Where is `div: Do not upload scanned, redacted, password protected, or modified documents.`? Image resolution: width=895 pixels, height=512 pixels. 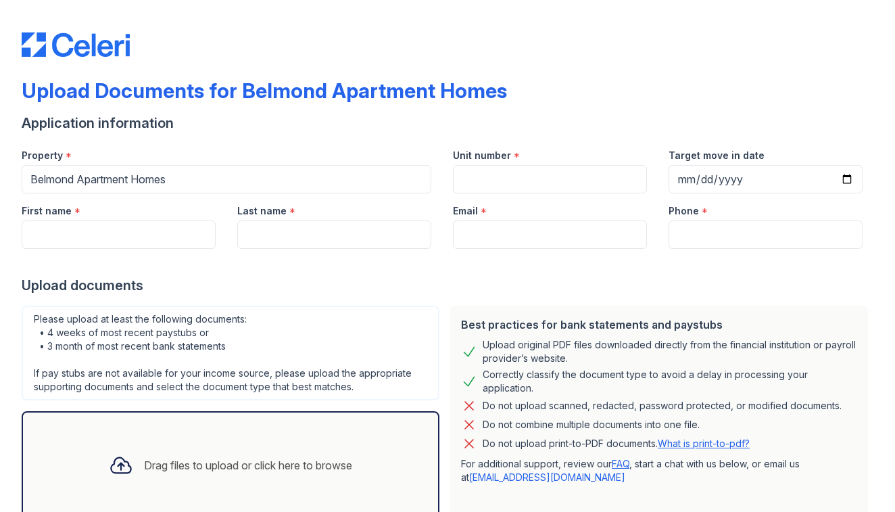
div: Do not upload scanned, redacted, password protected, or modified documents. is located at coordinates (662, 406).